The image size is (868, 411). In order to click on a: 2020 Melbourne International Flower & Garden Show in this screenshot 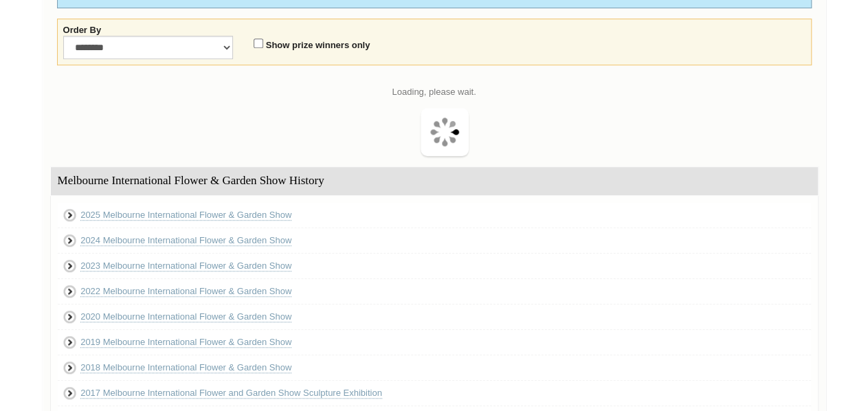, I will do `click(186, 317)`.